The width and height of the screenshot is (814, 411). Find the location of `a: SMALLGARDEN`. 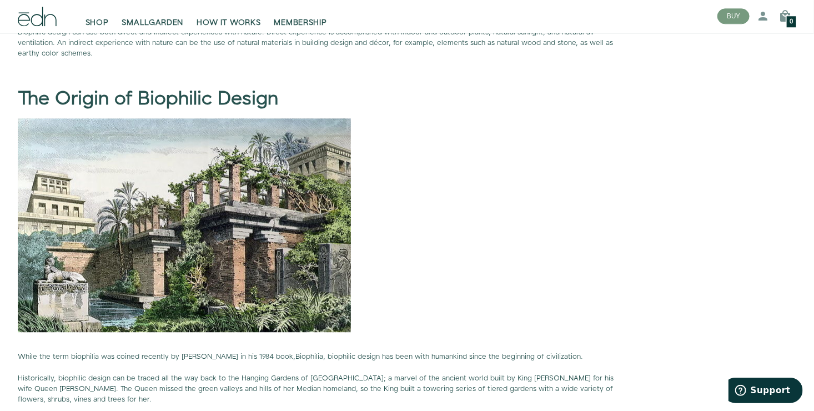

a: SMALLGARDEN is located at coordinates (153, 17).